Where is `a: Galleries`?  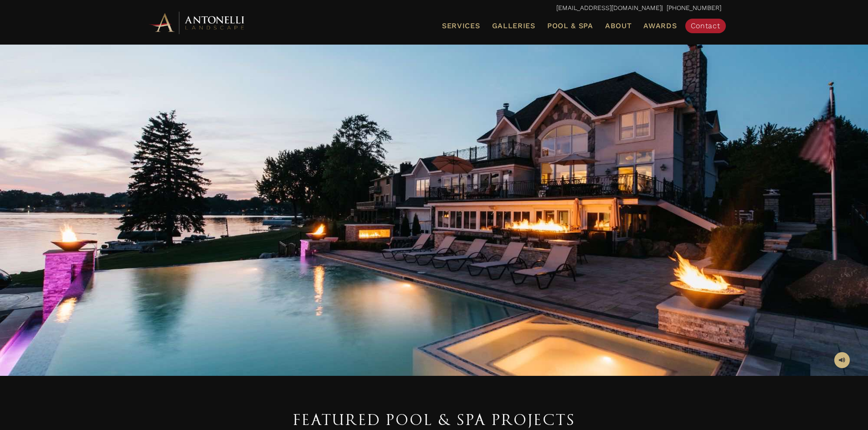
a: Galleries is located at coordinates (514, 26).